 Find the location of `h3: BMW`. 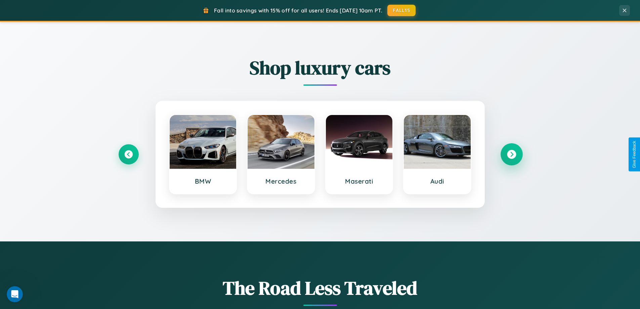

h3: BMW is located at coordinates (203, 181).